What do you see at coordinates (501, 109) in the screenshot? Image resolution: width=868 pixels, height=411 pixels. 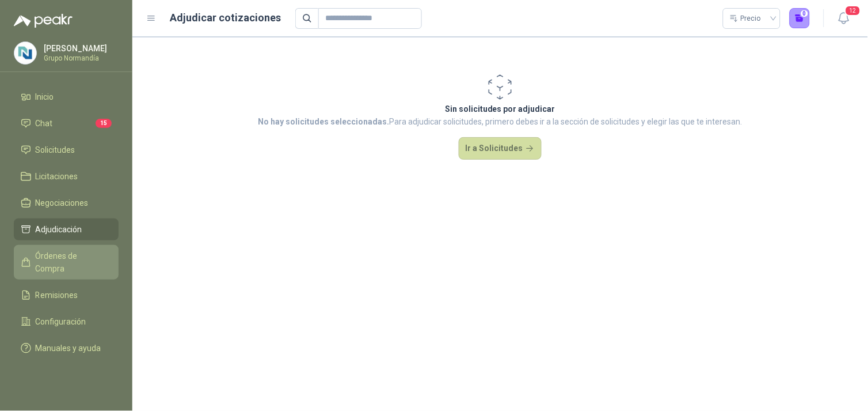 I see `p: Sin solicitudes por adjudicar` at bounding box center [501, 109].